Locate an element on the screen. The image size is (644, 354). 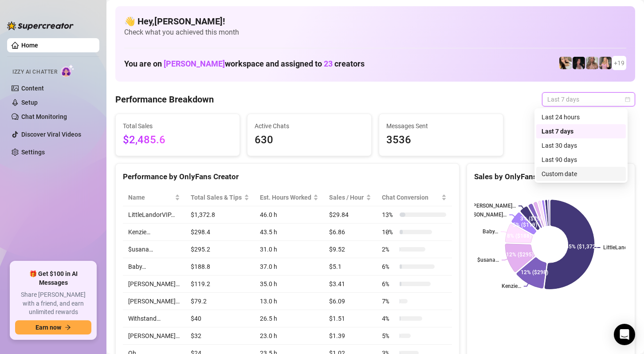
span: $2,485.6 is located at coordinates (178, 140).